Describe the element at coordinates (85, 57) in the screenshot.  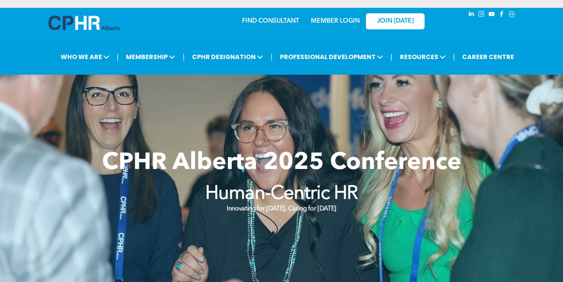
I see `span: WHO WE ARE` at that location.